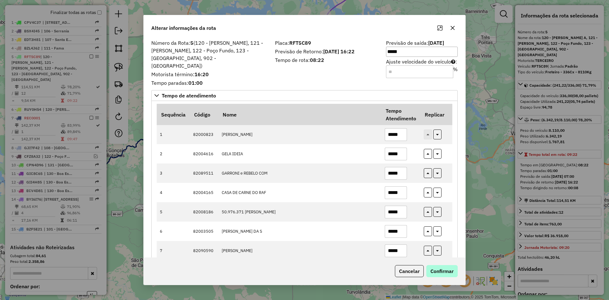  Describe the element at coordinates (327, 60) in the screenshot. I see `label: Tempo de rota:` at that location.